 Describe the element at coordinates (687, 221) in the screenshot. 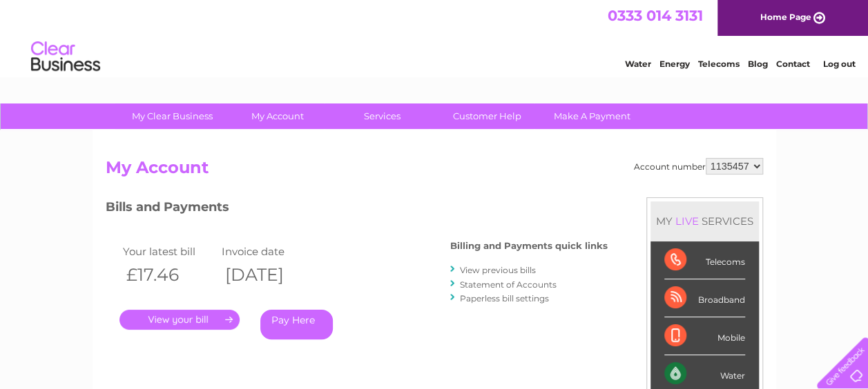

I see `div: LIVE` at that location.